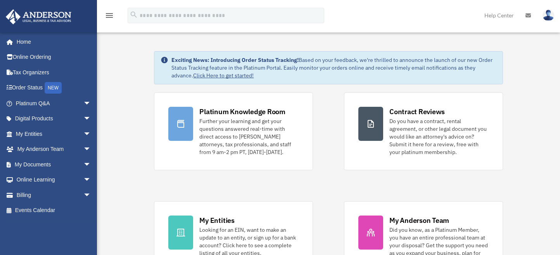 This screenshot has height=255, width=560. What do you see at coordinates (54, 134) in the screenshot?
I see `a: My Entitiesarrow_drop_down` at bounding box center [54, 134].